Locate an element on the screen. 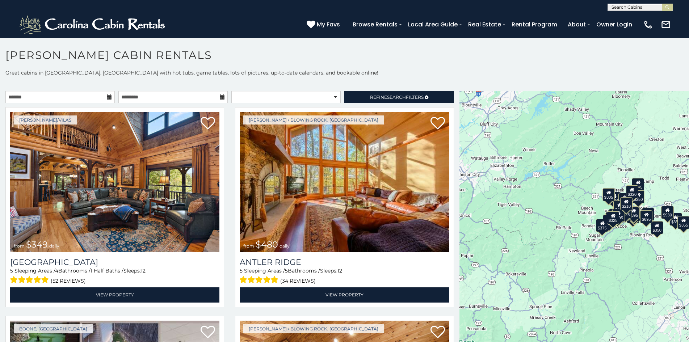  img: 1714398500_thumbnail.jpeg is located at coordinates (115, 182).